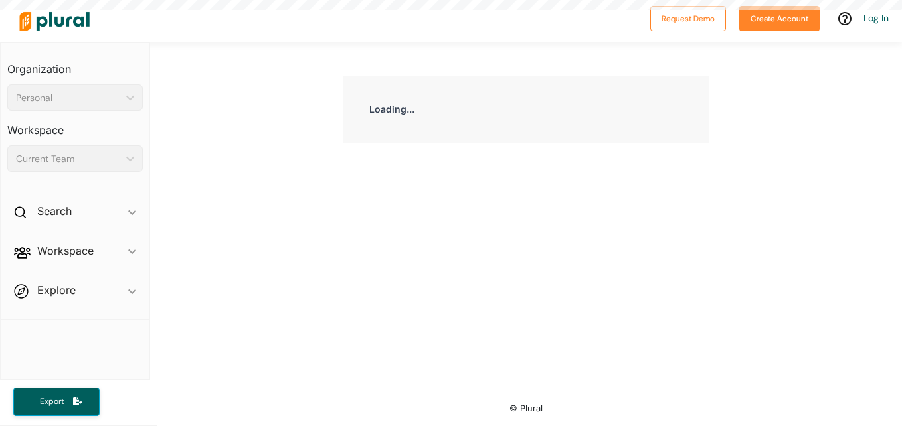 Image resolution: width=902 pixels, height=426 pixels. What do you see at coordinates (68, 98) in the screenshot?
I see `div: Personal` at bounding box center [68, 98].